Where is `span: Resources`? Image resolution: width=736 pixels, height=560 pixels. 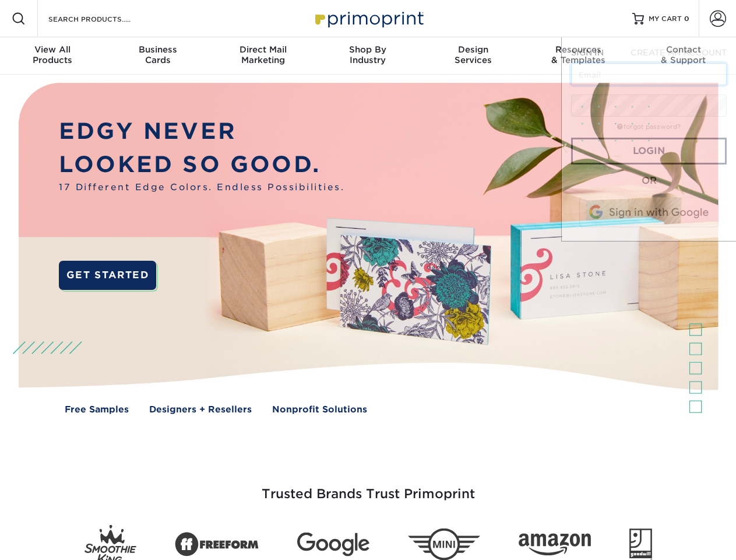
span: Resources is located at coordinates (578, 50).